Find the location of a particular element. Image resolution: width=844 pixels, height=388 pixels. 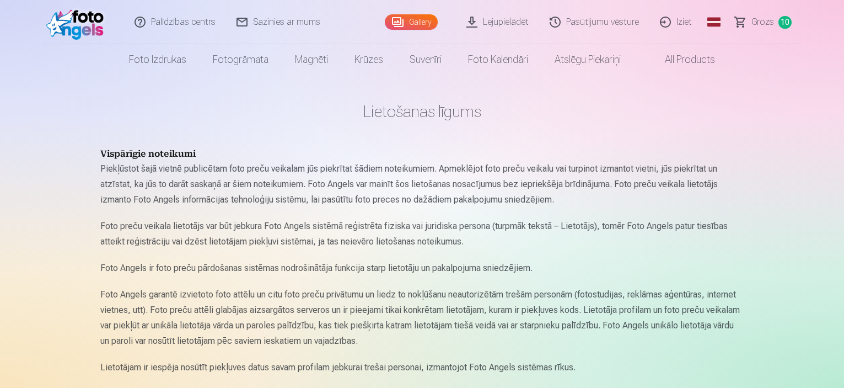

a: Gallery is located at coordinates (411, 22).